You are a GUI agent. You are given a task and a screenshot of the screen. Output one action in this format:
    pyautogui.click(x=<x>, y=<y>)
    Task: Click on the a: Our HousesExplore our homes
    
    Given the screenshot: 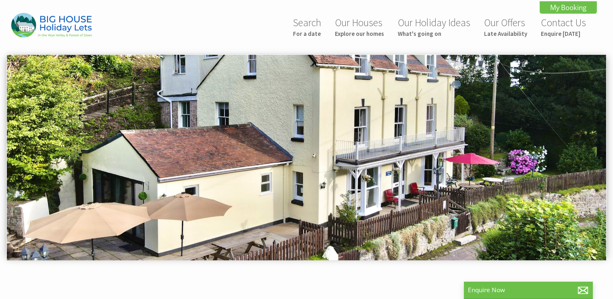 What is the action you would take?
    pyautogui.click(x=360, y=27)
    